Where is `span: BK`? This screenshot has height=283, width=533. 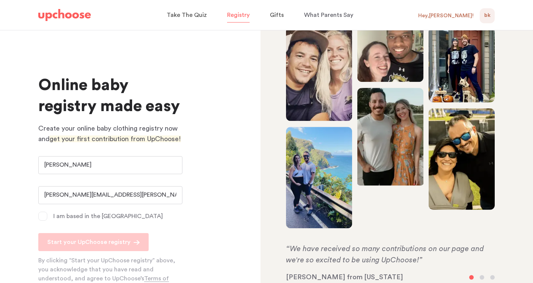 span: BK is located at coordinates (487, 16).